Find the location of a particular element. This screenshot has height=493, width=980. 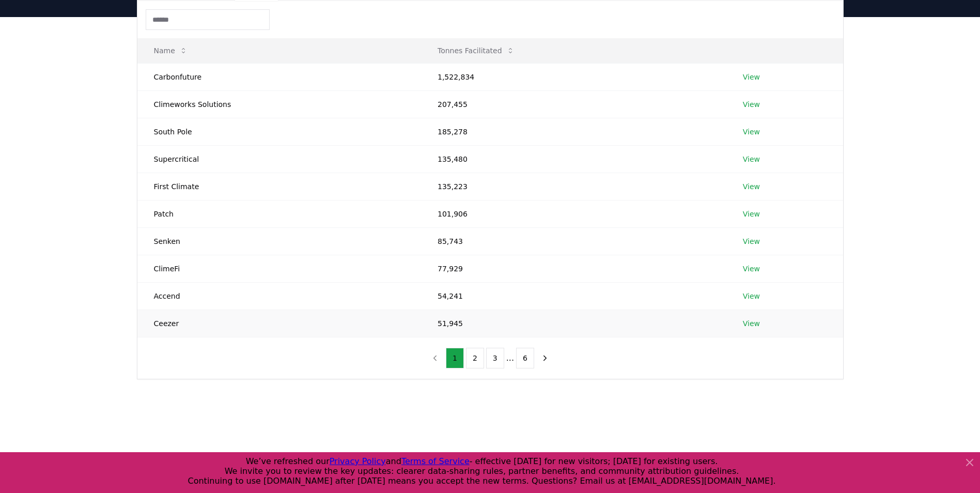

button: 2 is located at coordinates (475, 358).